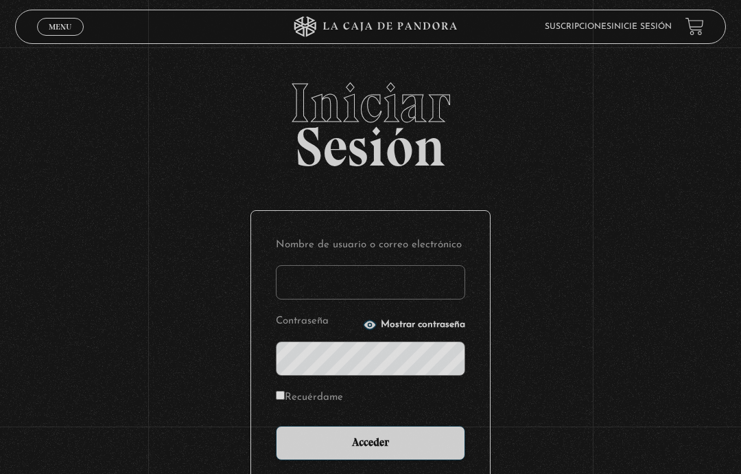 The width and height of the screenshot is (741, 474). I want to click on label: Contraseña, so click(317, 321).